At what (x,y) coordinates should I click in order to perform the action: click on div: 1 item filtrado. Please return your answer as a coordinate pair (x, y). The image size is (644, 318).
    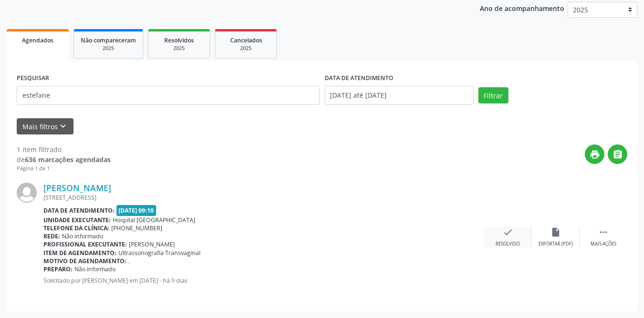
    Looking at the image, I should click on (64, 149).